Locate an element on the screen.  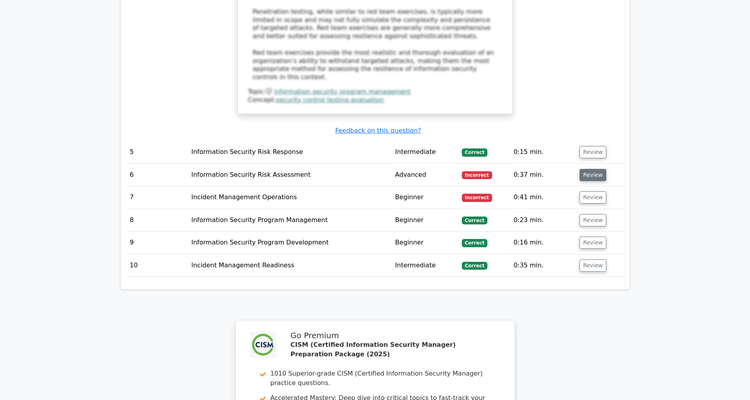
div: Topic: is located at coordinates (375, 92).